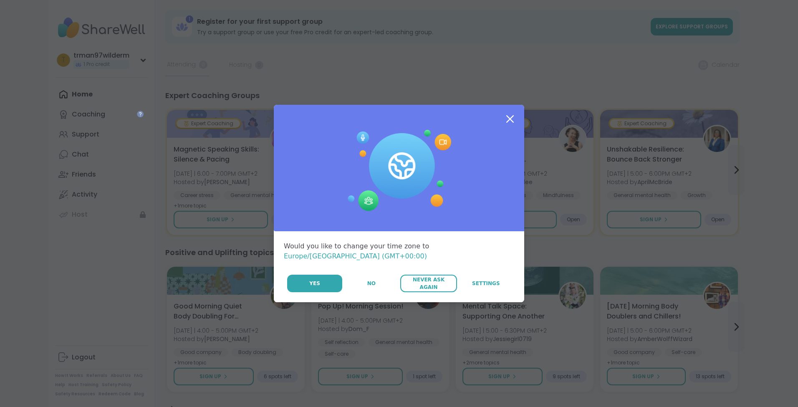  Describe the element at coordinates (399, 251) in the screenshot. I see `div: Would you like to change your time zone to` at that location.